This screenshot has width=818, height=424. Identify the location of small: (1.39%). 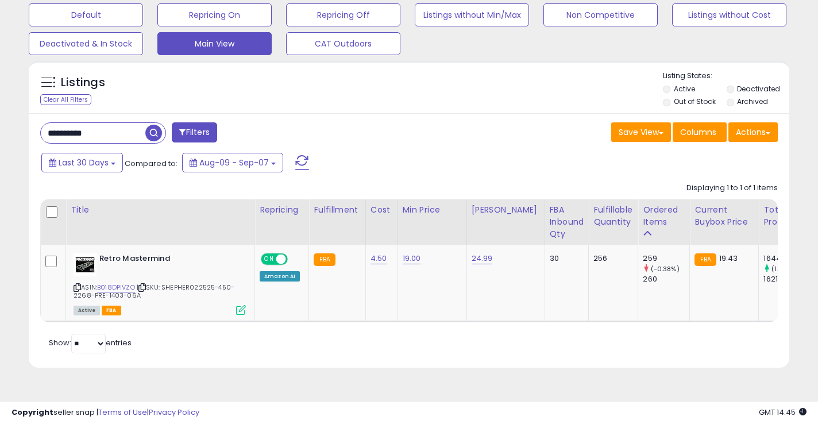
(783, 269).